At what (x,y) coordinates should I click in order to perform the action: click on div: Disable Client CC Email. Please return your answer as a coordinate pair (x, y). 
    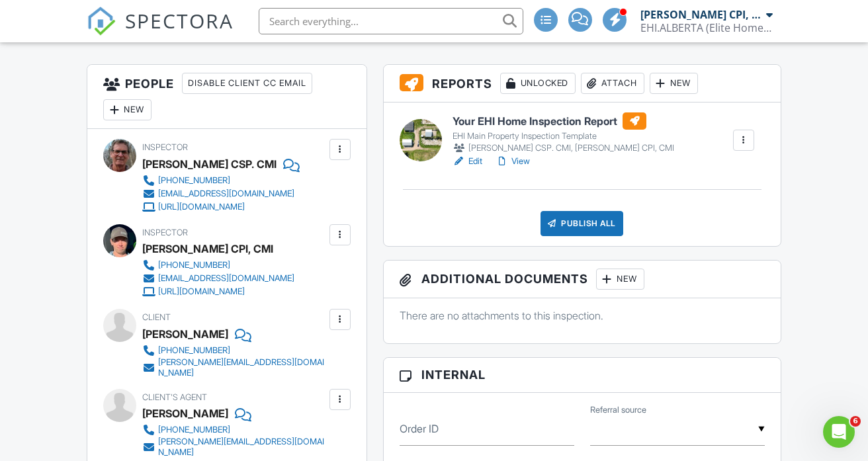
    Looking at the image, I should click on (246, 83).